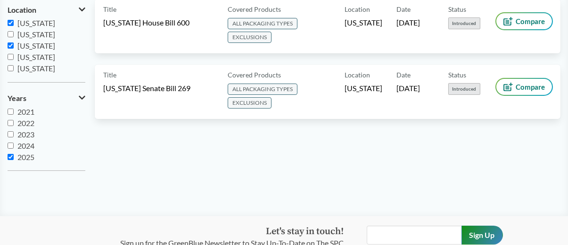 The width and height of the screenshot is (568, 245). What do you see at coordinates (10, 111) in the screenshot?
I see `input: 2021` at bounding box center [10, 111].